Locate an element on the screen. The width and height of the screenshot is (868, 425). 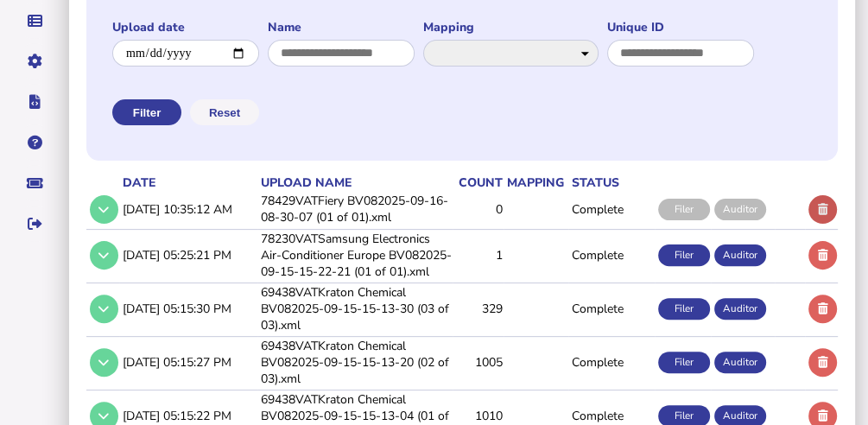
i: Data manager is located at coordinates (34, 21).